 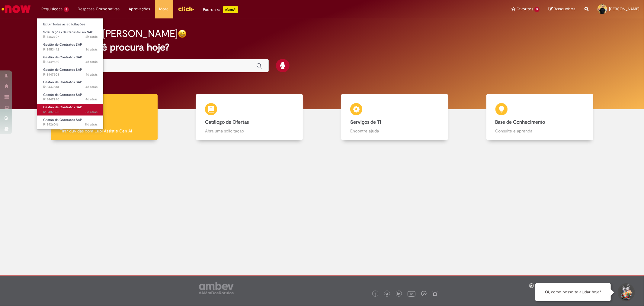 What do you see at coordinates (92, 49) in the screenshot?
I see `time: 27/08/2025 16:10:00` at bounding box center [92, 49].